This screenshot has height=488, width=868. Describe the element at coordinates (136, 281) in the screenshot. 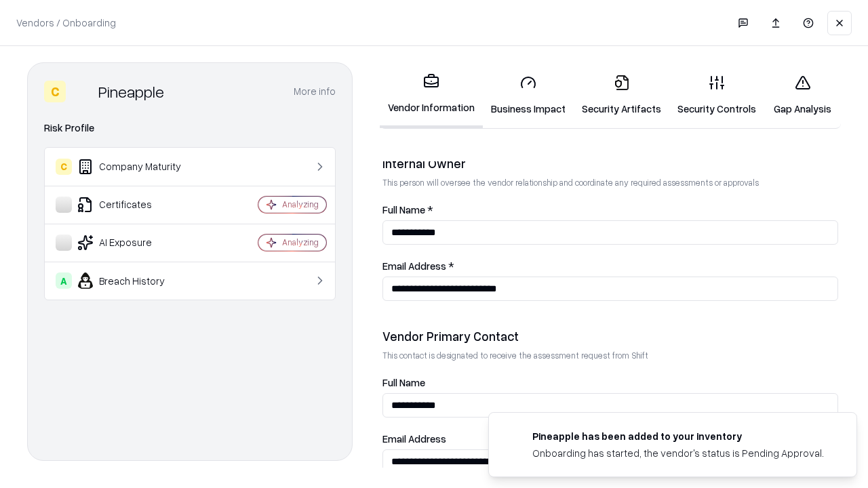

I see `div: Breach History` at that location.